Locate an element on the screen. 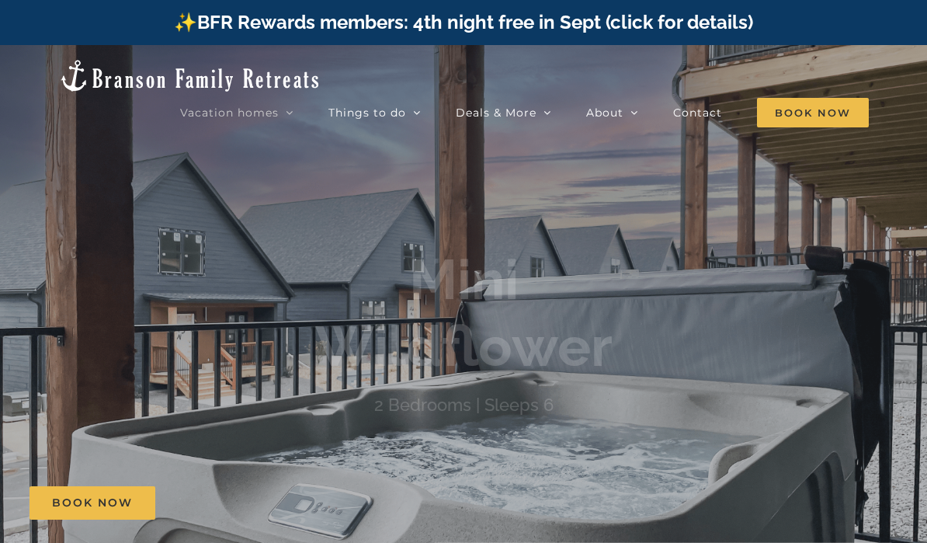  nav: Main Menu is located at coordinates (524, 113).